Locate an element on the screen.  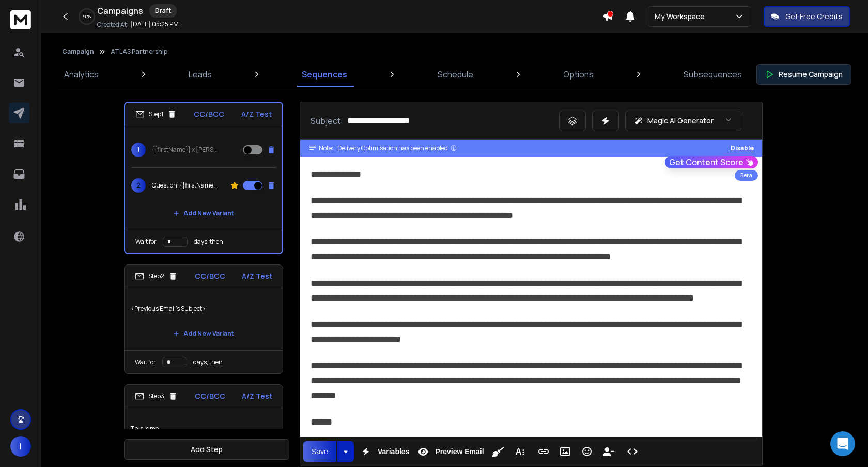
button: Insert Unsubscribe Link is located at coordinates (608, 451).